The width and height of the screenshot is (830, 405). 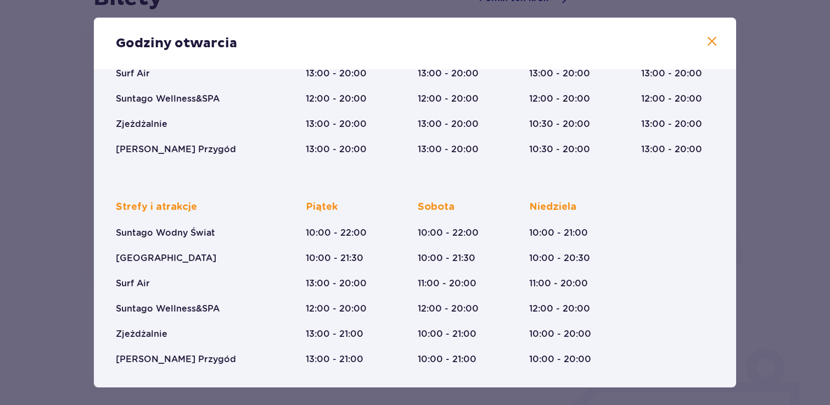 What do you see at coordinates (436, 207) in the screenshot?
I see `p: Sobota` at bounding box center [436, 207].